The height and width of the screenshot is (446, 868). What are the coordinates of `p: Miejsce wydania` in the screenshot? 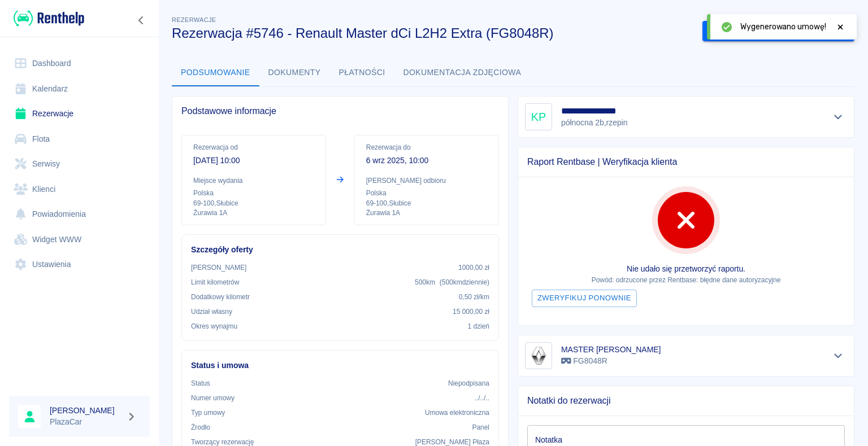 It's located at (254, 180).